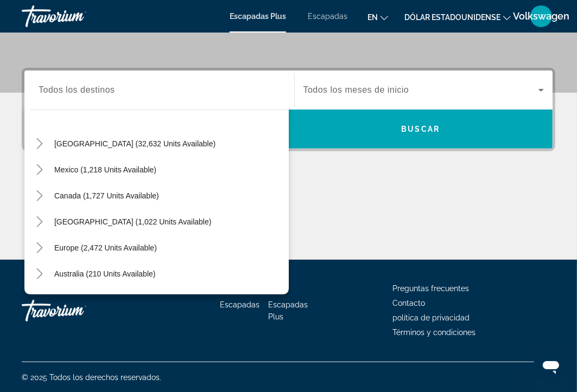 This screenshot has height=392, width=577. I want to click on font: Términos y condiciones, so click(433, 332).